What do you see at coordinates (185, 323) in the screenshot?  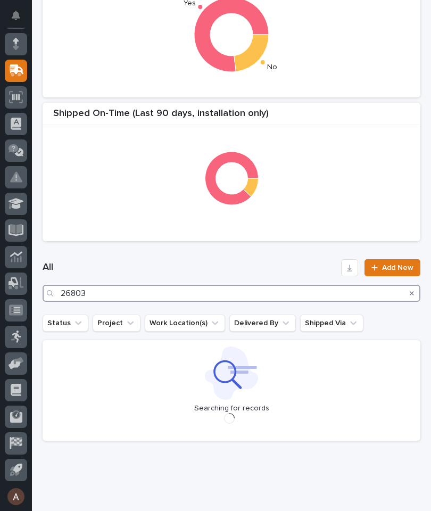 I see `button: Work Location(s)` at bounding box center [185, 323].